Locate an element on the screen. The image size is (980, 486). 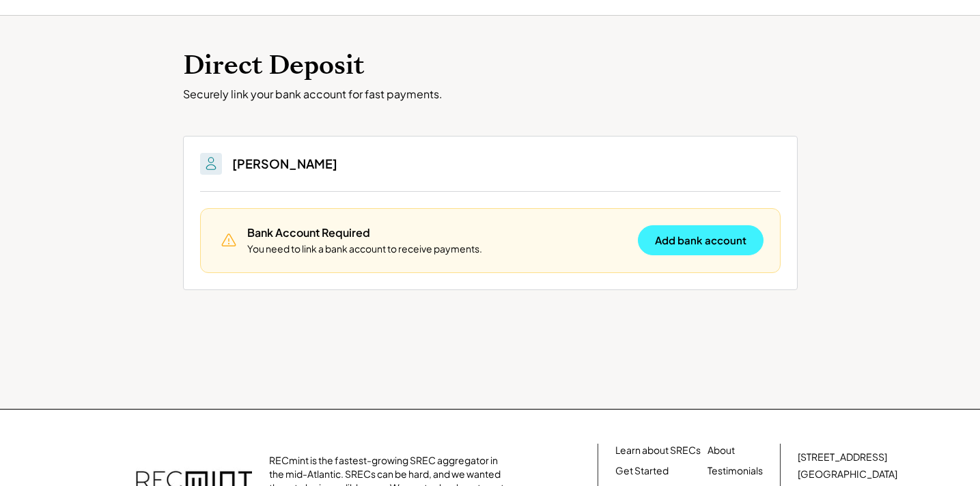
div: Securely link your bank account for fast payments. is located at coordinates (490, 94).